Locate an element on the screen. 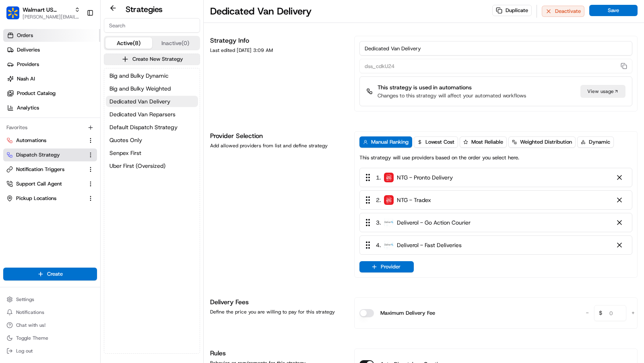  p: Welcome 👋 is located at coordinates (78, 38).